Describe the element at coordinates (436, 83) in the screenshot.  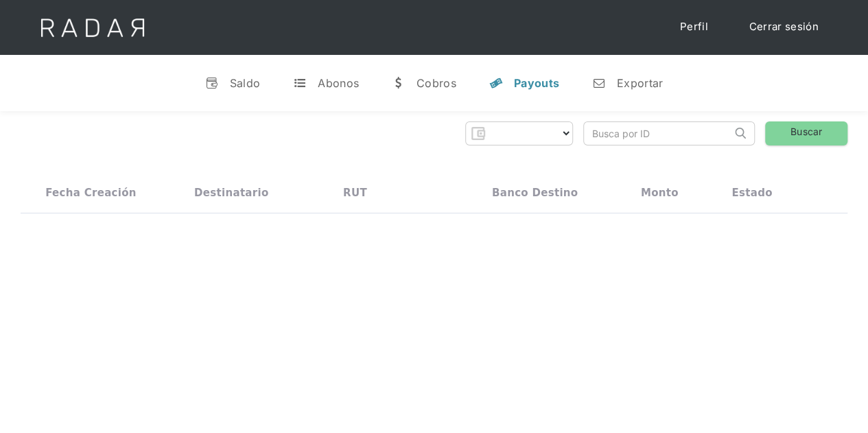
I see `div: Cobros` at that location.